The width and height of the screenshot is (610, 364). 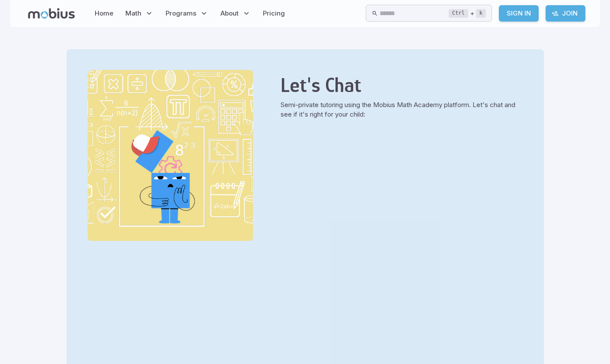 I want to click on kbd: Ctrl, so click(x=458, y=14).